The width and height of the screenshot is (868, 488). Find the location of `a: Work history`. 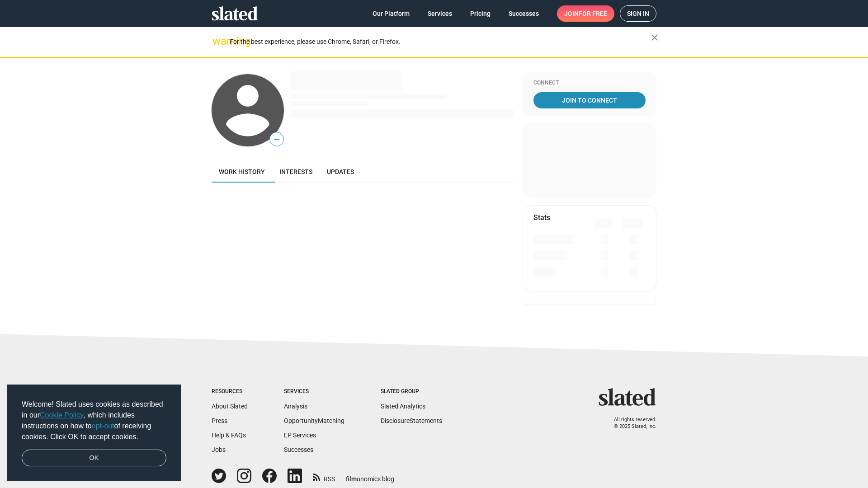

a: Work history is located at coordinates (241, 172).